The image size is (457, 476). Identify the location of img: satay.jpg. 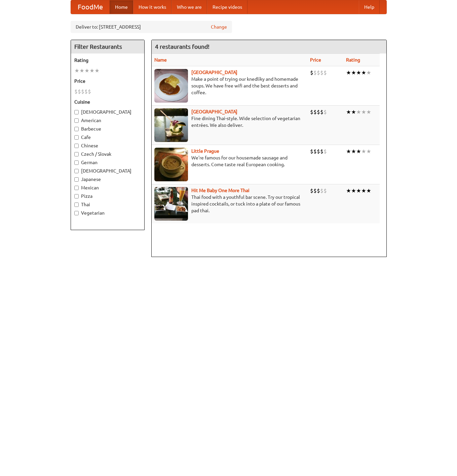
(171, 125).